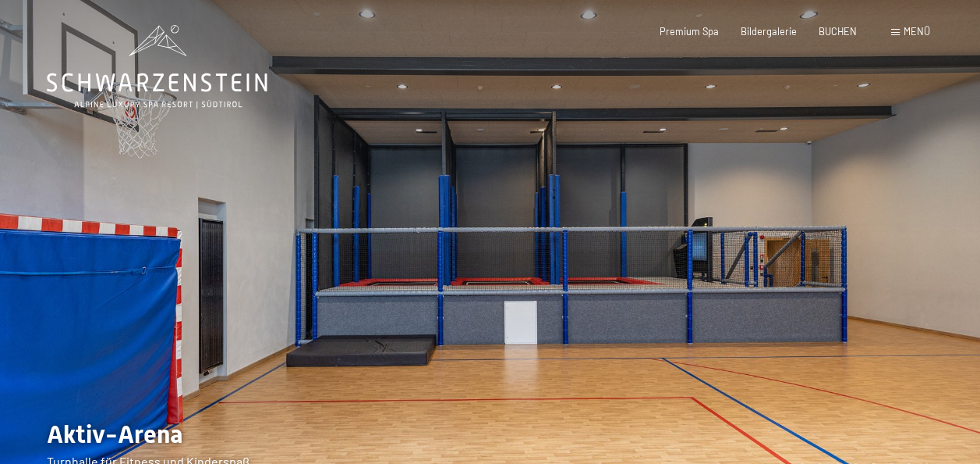  What do you see at coordinates (838, 31) in the screenshot?
I see `span: BUCHEN` at bounding box center [838, 31].